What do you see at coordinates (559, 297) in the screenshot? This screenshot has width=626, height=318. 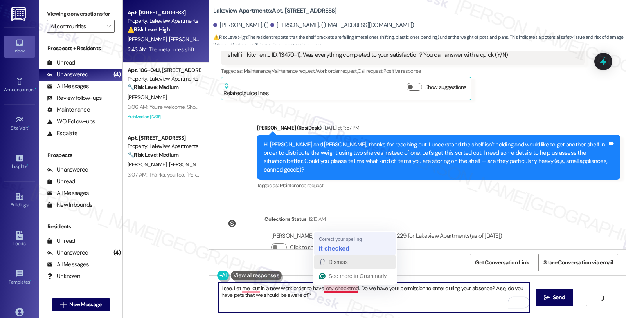 I see `span: Send` at bounding box center [559, 297].